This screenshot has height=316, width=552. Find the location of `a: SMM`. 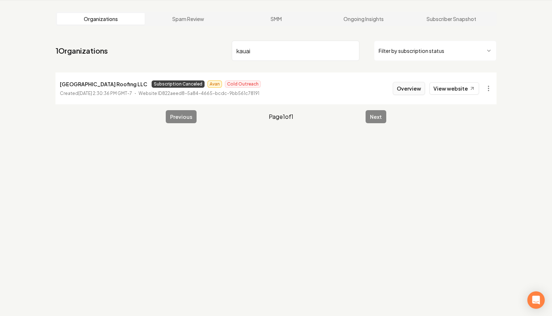

a: SMM is located at coordinates (276, 19).